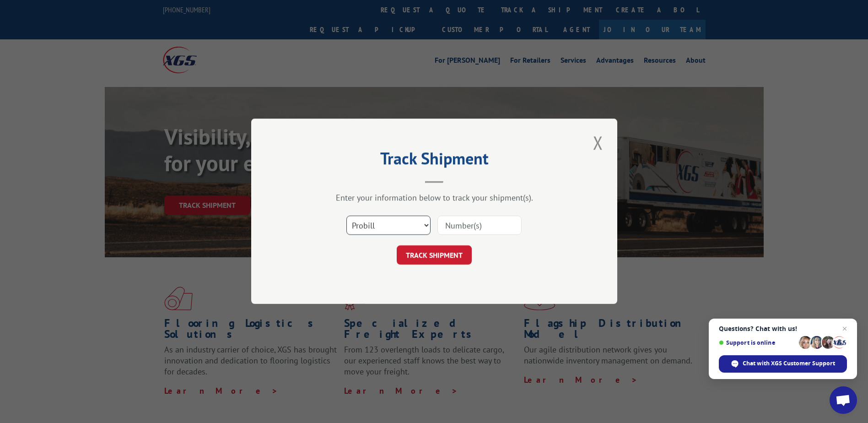  Describe the element at coordinates (480, 226) in the screenshot. I see `input: Number(s)` at that location.